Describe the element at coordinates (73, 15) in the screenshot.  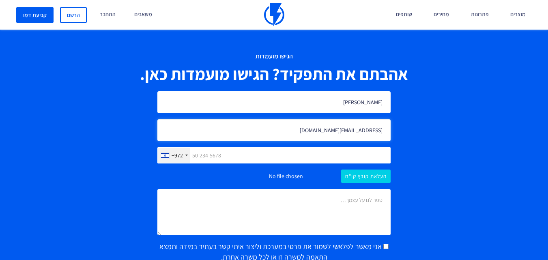
I see `a: הרשם` at that location.